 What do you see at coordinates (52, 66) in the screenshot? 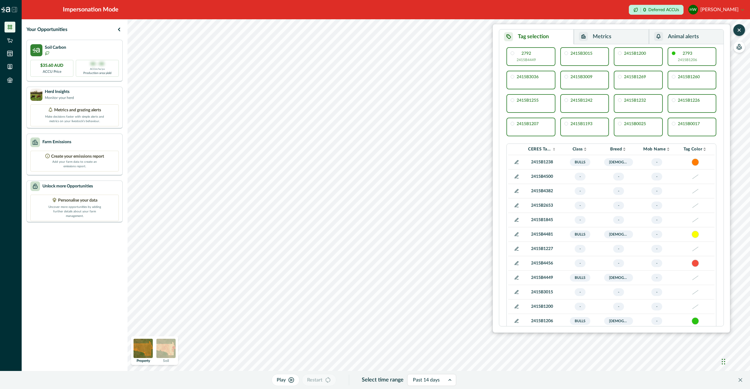
I see `p: $35.60 AUD` at bounding box center [52, 66].